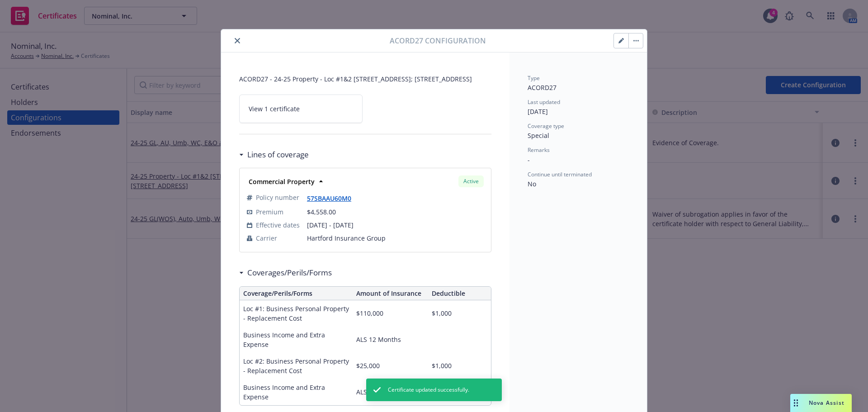 The image size is (868, 412). Describe the element at coordinates (538, 149) in the screenshot. I see `span: Remarks` at that location.